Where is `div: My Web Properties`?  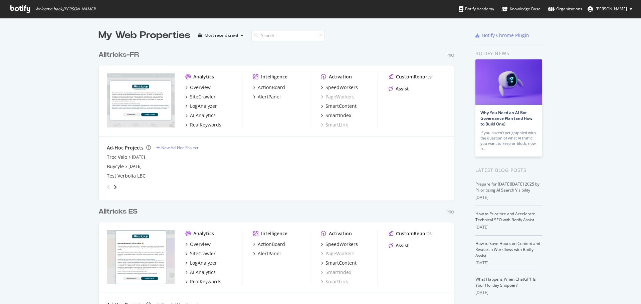
div: My Web Properties is located at coordinates (144, 35).